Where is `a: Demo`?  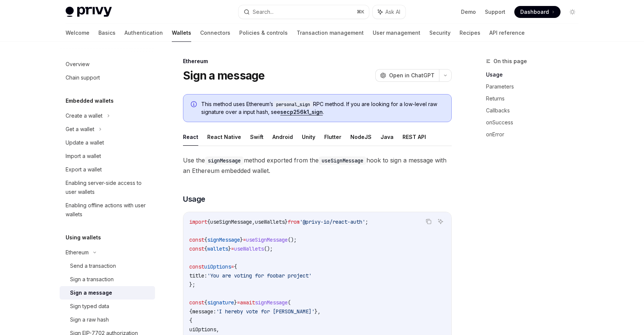
a: Demo is located at coordinates (468, 12).